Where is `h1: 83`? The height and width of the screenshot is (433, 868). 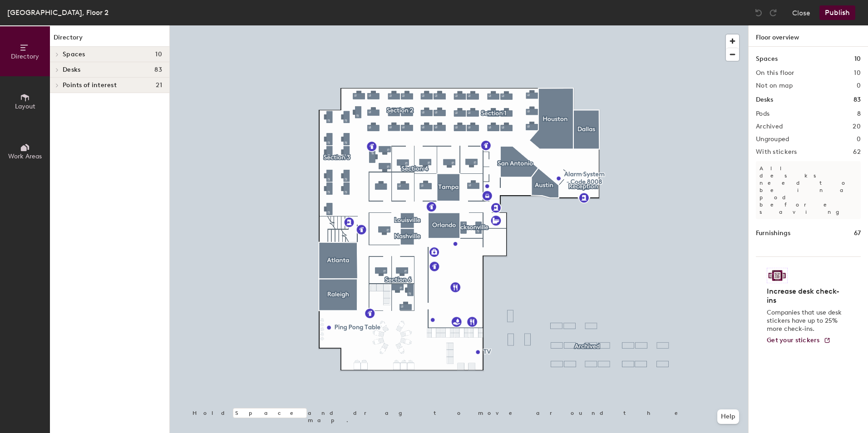 h1: 83 is located at coordinates (857, 100).